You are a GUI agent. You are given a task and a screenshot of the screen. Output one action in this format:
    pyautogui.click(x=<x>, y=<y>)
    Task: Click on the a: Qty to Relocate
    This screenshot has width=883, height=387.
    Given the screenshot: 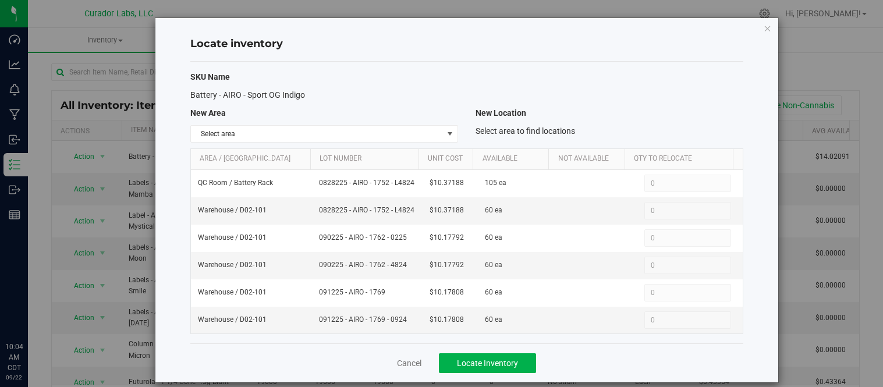 What is the action you would take?
    pyautogui.click(x=681, y=159)
    